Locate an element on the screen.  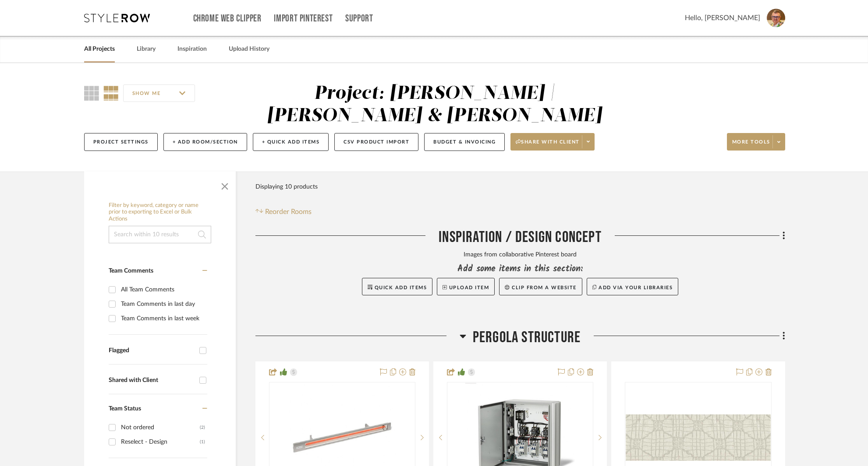
span: Pergola Structure is located at coordinates (527, 337).